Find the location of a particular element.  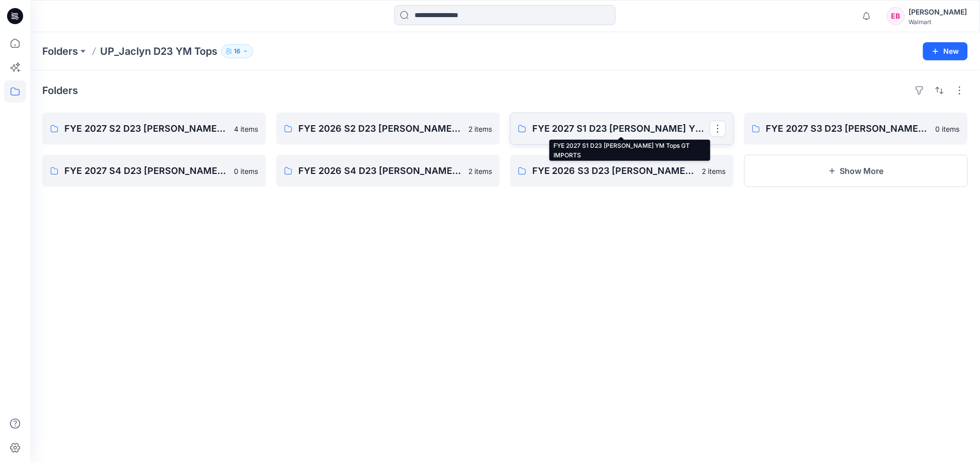

a: Folders is located at coordinates (60, 51).